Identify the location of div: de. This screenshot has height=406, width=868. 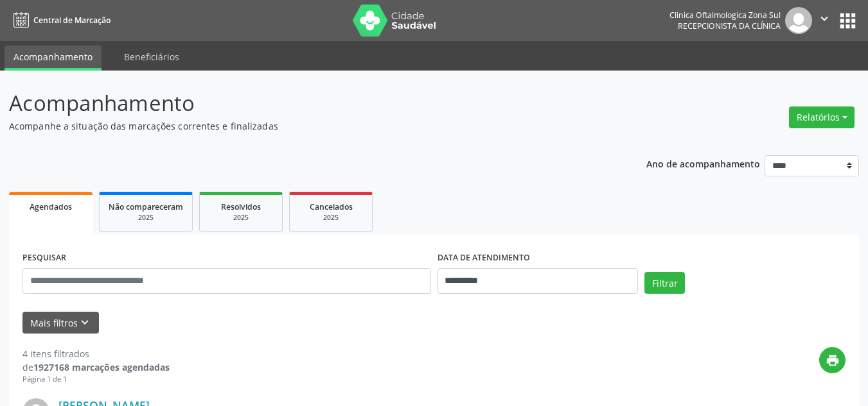
(95, 367).